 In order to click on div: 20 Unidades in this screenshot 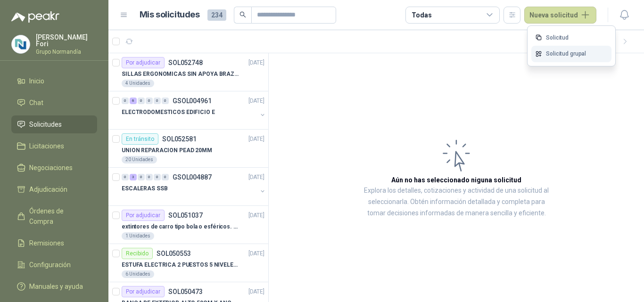, I will do `click(139, 159)`.